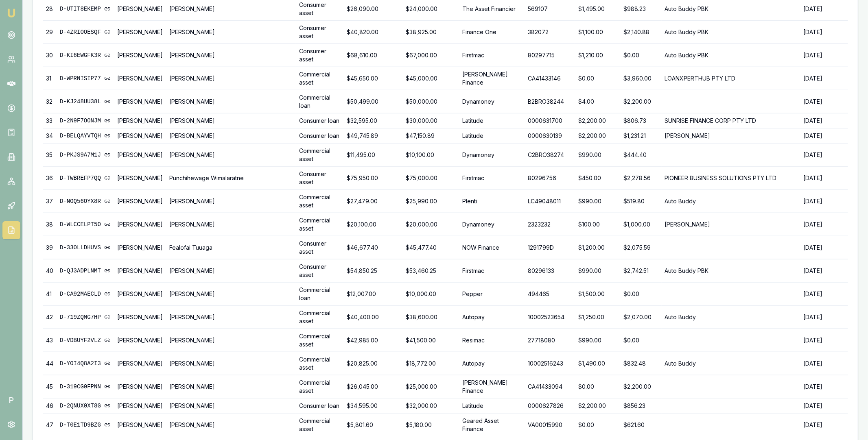 The image size is (868, 440). I want to click on td: $1,231.21, so click(641, 136).